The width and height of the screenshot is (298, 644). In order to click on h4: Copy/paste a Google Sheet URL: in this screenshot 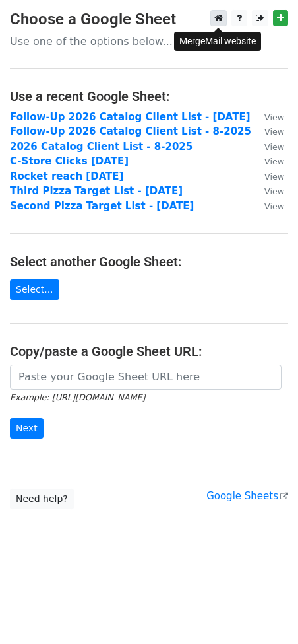, I will do `click(149, 352)`.